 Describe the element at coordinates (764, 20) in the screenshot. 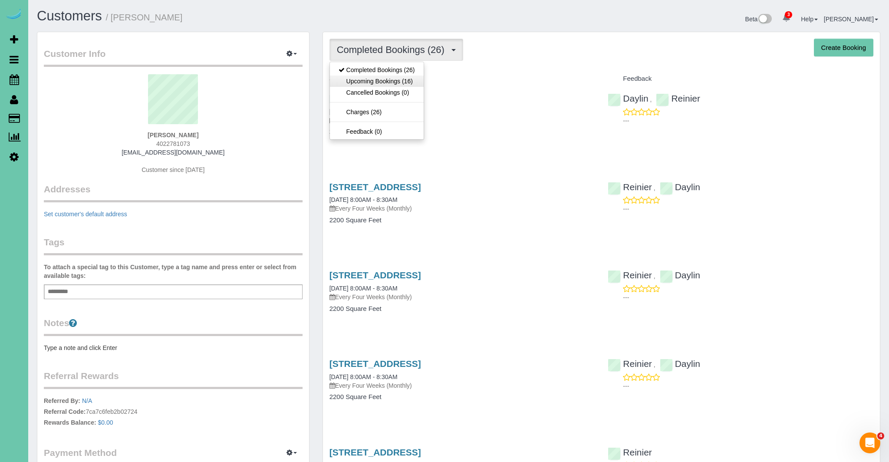

I see `img: New interface` at that location.